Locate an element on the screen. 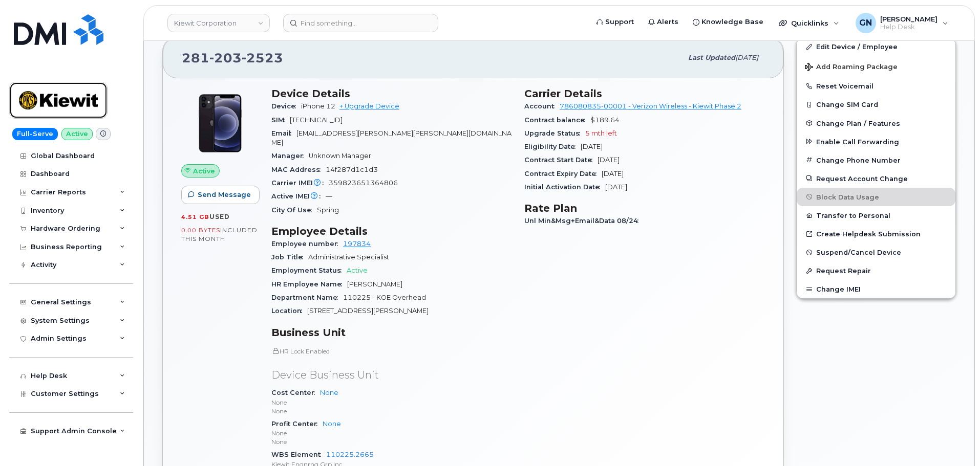 This screenshot has height=466, width=980. span: 5 mth left is located at coordinates (601, 133).